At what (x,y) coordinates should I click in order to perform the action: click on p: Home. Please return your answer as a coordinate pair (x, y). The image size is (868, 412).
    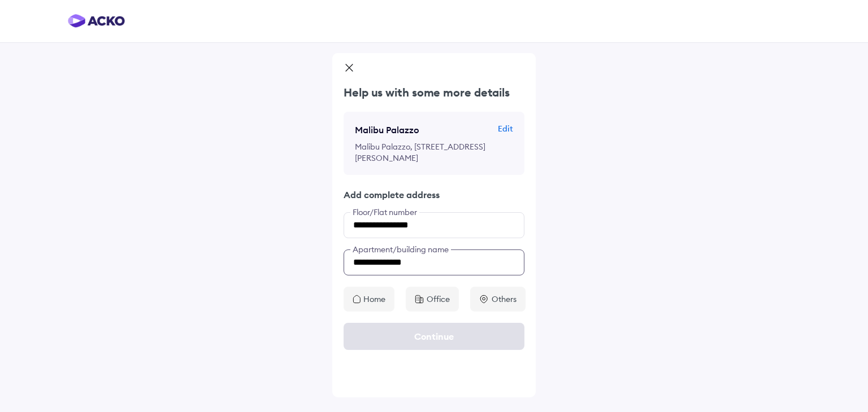
    Looking at the image, I should click on (374, 299).